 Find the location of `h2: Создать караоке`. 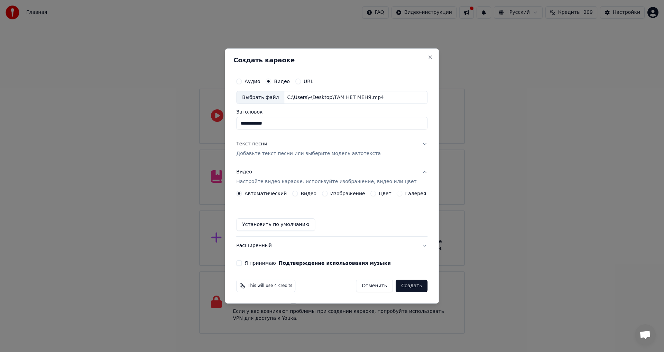

h2: Создать караоке is located at coordinates (331, 60).